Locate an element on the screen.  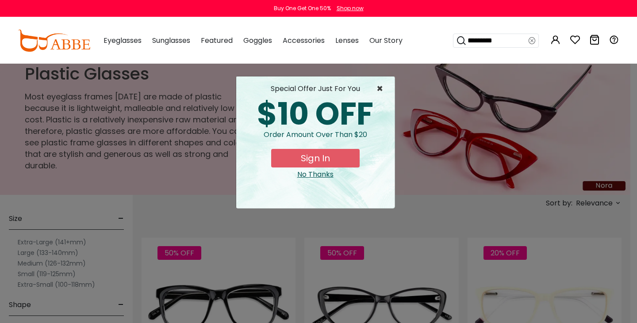
span: Accessories is located at coordinates (303, 40).